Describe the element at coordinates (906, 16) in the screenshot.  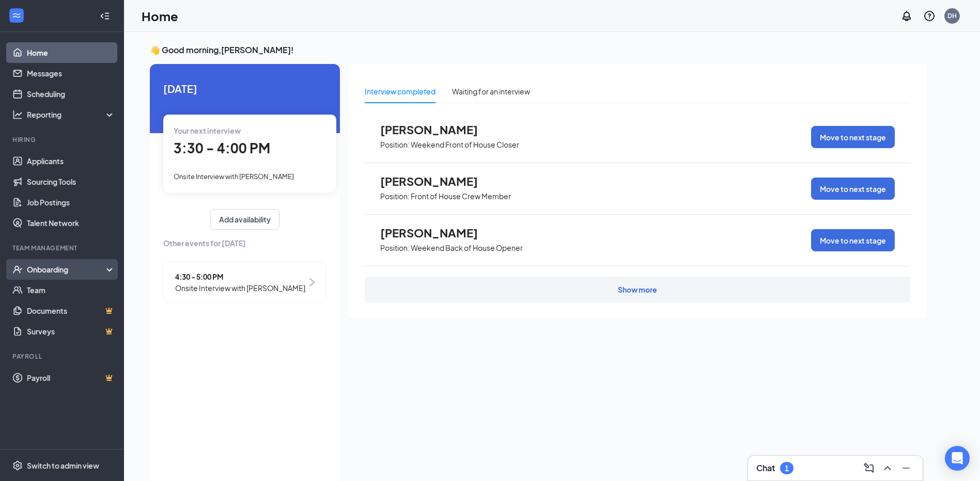
I see `svg: Notifications` at that location.